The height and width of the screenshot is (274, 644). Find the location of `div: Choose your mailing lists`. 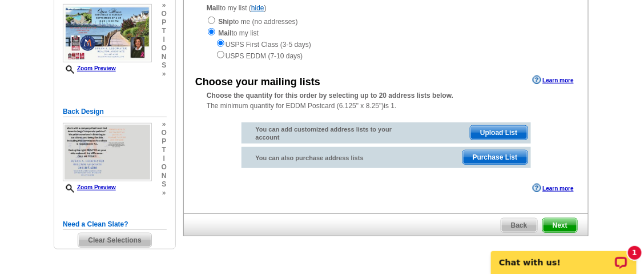

div: Choose your mailing lists is located at coordinates (257, 81).